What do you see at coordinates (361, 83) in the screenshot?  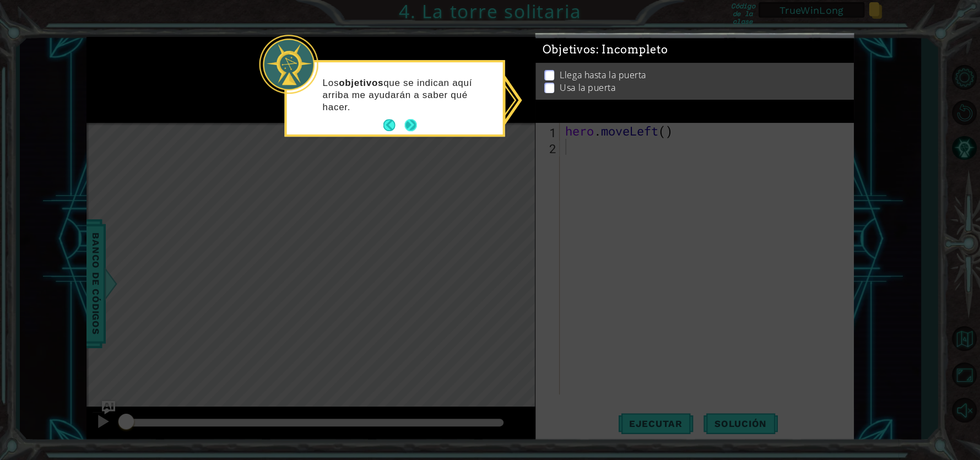 I see `strong: objetivos` at bounding box center [361, 83].